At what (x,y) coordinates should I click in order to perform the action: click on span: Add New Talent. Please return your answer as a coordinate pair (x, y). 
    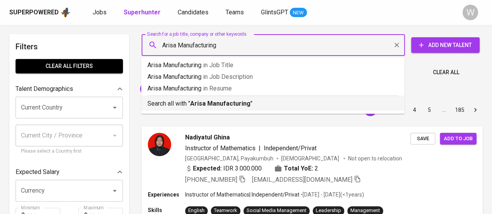
    Looking at the image, I should click on (446, 45).